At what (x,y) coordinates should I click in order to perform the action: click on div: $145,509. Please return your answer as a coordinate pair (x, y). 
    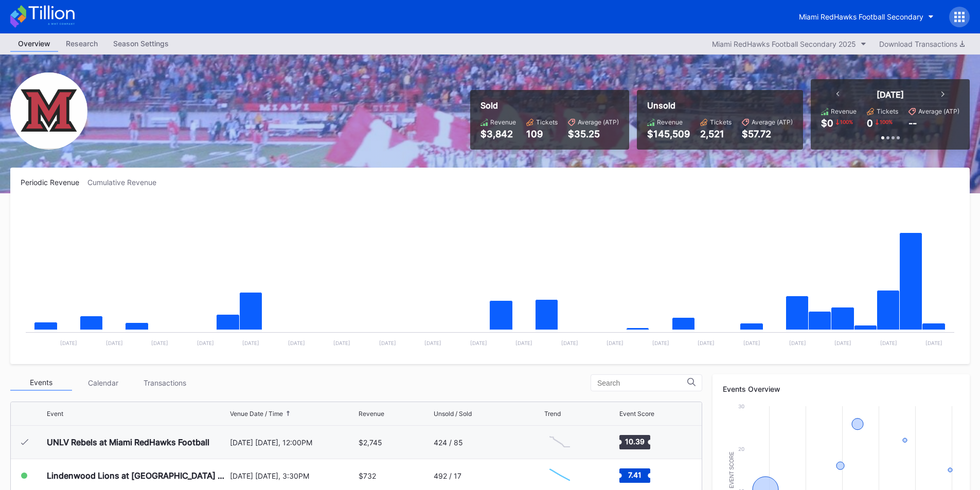
    Looking at the image, I should click on (669, 134).